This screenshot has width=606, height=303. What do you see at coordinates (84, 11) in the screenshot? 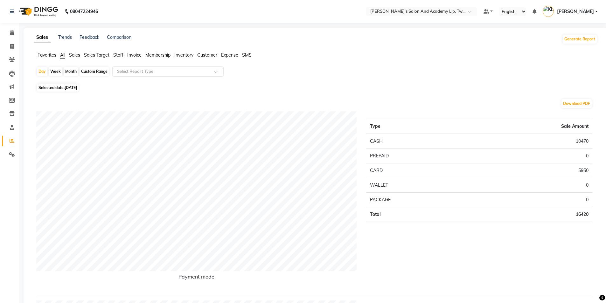
I see `b: 08047224946` at bounding box center [84, 11].